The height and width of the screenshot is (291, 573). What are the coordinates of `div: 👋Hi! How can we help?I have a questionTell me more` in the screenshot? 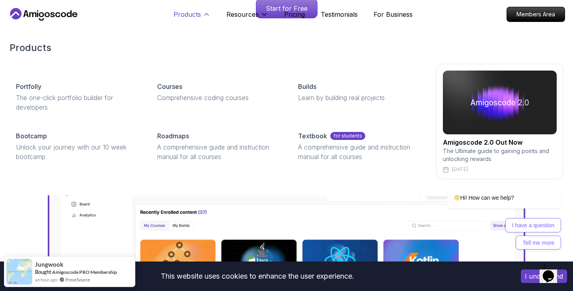 It's located at (72, 103).